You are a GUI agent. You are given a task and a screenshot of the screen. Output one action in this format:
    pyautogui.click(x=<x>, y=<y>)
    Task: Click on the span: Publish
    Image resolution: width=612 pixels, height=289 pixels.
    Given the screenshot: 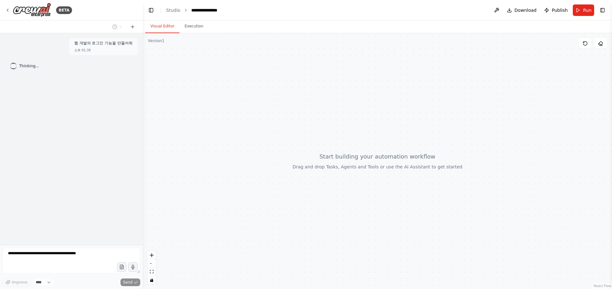 What is the action you would take?
    pyautogui.click(x=559, y=10)
    